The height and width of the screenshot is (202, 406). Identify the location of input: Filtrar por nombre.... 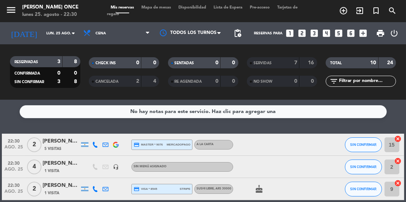
(367, 81).